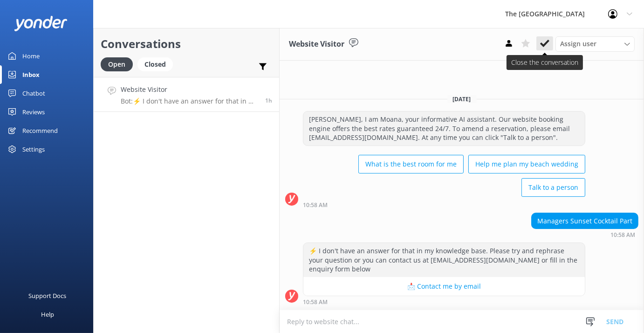 This screenshot has height=333, width=644. I want to click on h4: Website Visitor, so click(189, 90).